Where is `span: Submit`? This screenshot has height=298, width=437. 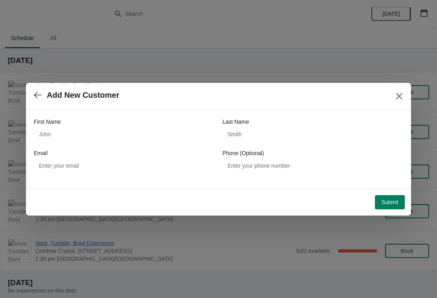 span: Submit is located at coordinates (390, 202).